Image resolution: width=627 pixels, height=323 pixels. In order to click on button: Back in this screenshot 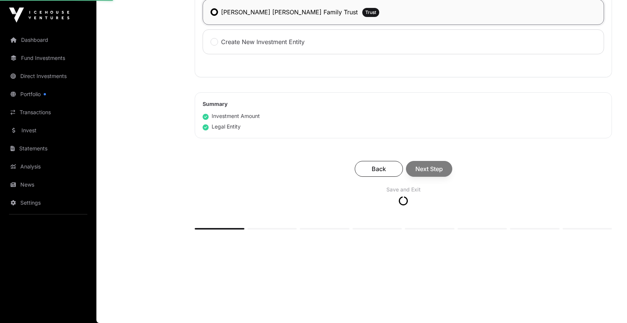, I will do `click(379, 169)`.